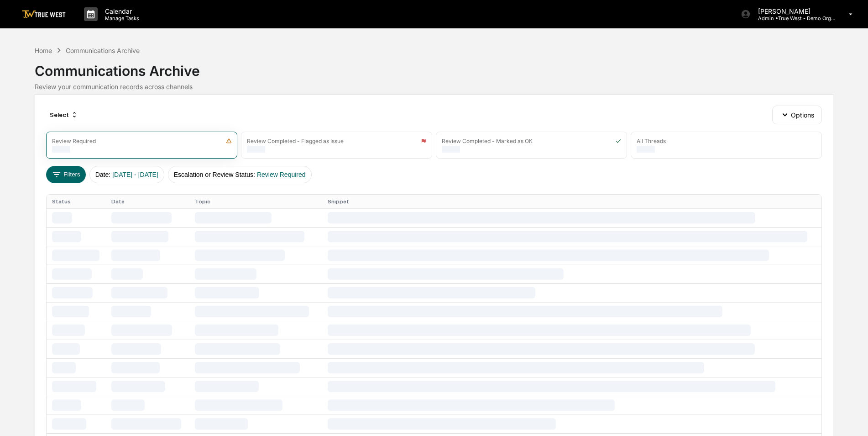  Describe the element at coordinates (66, 175) in the screenshot. I see `button: Filters` at that location.